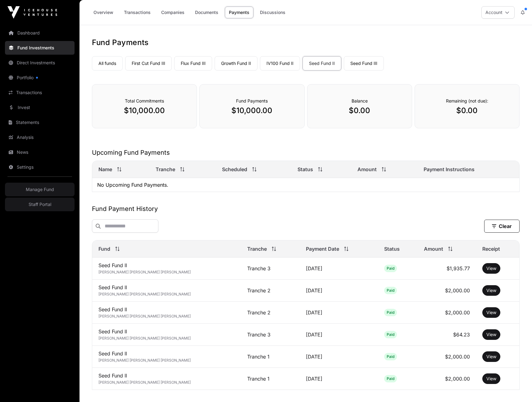  I want to click on h2: Upcoming Fund Payments, so click(305, 153).